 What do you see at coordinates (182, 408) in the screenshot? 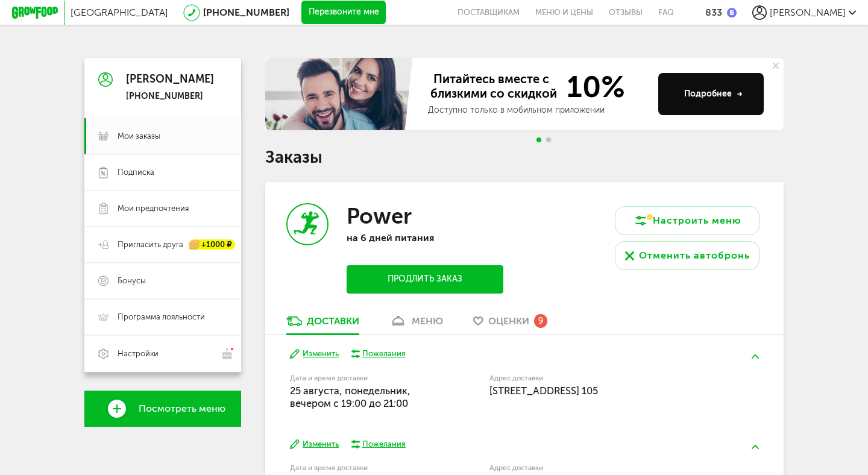
I see `span: Посмотреть меню` at bounding box center [182, 408].